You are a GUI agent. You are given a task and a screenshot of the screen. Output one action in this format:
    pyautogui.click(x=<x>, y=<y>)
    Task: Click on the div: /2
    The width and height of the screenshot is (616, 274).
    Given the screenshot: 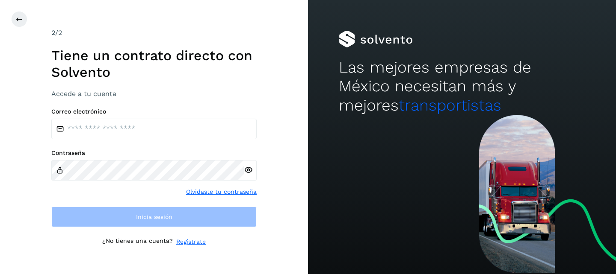 What is the action you would take?
    pyautogui.click(x=154, y=33)
    